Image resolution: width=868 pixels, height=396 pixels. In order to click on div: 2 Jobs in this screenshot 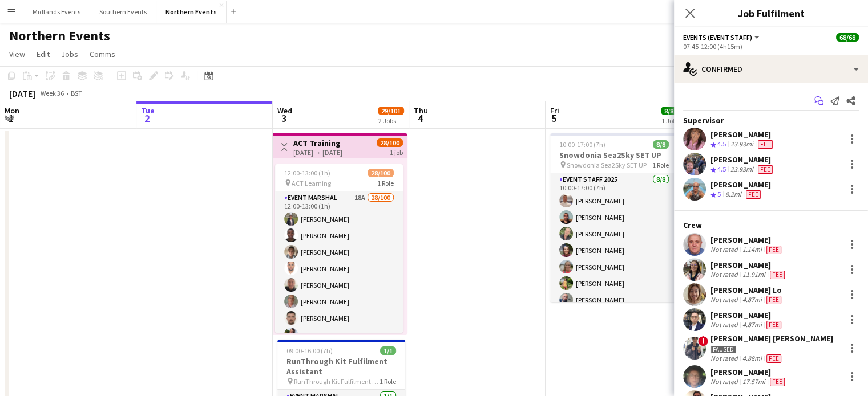, I will do `click(390, 120)`.